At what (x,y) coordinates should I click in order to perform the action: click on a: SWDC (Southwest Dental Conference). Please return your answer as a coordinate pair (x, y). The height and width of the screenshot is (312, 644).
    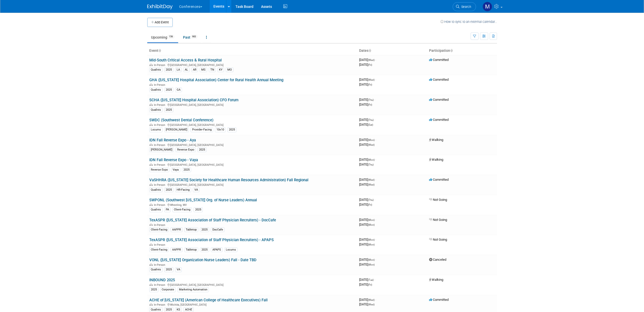
    Looking at the image, I should click on (181, 120).